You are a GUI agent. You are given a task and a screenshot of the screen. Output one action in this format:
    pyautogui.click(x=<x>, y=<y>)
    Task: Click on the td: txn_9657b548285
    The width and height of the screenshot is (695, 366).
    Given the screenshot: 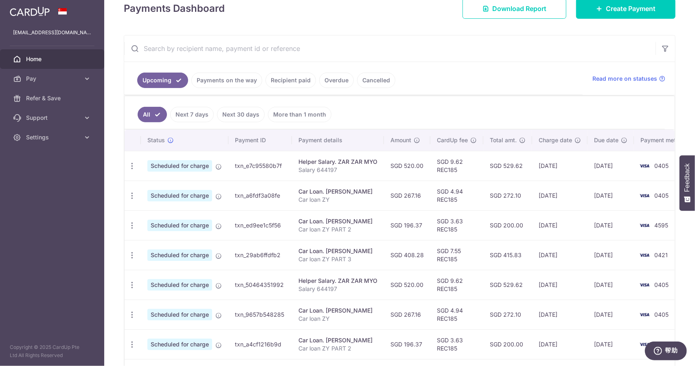 What is the action you would take?
    pyautogui.click(x=260, y=314)
    